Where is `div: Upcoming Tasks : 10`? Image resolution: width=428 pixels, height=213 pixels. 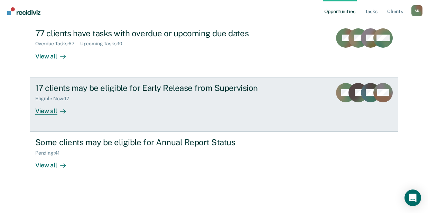 div: Upcoming Tasks : 10 is located at coordinates (104, 44).